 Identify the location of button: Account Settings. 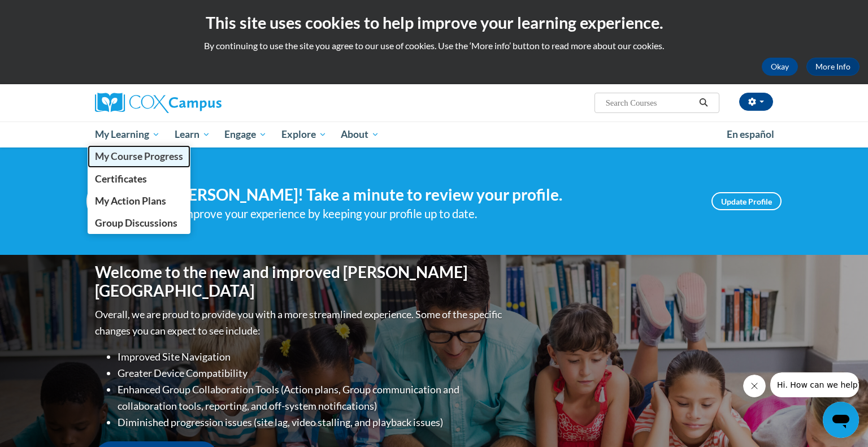
(756, 102).